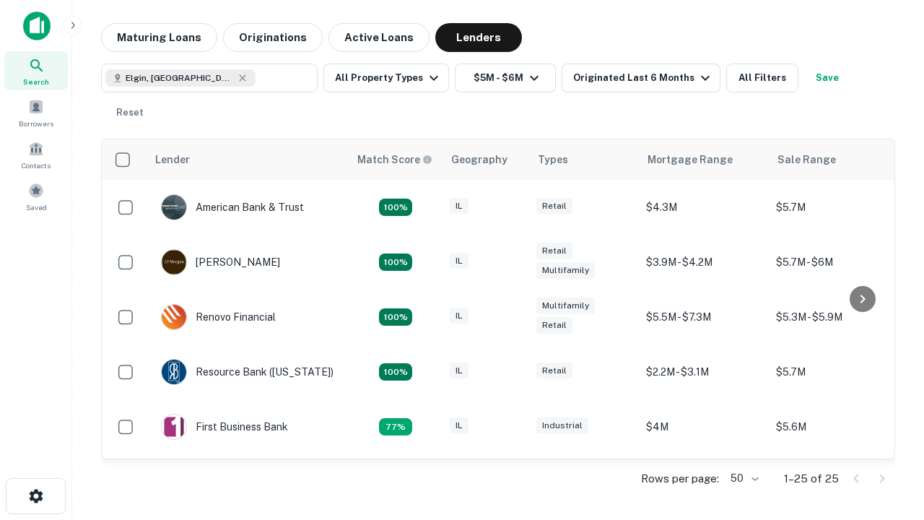  I want to click on td: $3.1M, so click(704, 481).